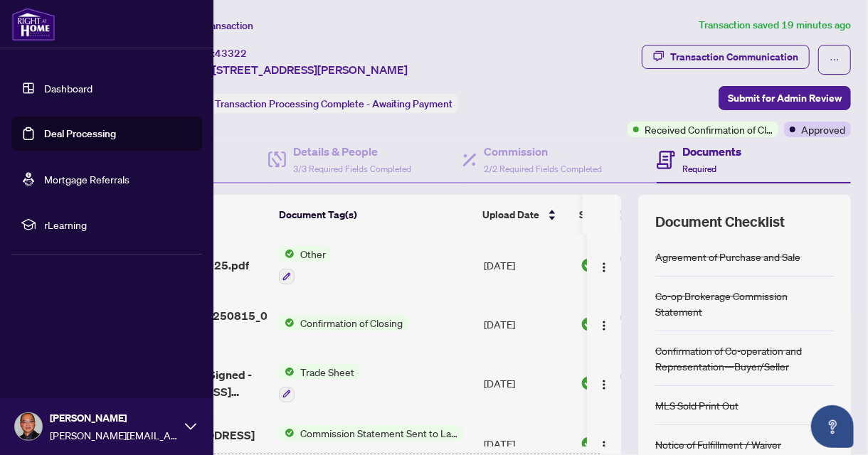  Describe the element at coordinates (823, 129) in the screenshot. I see `span: Approved` at that location.